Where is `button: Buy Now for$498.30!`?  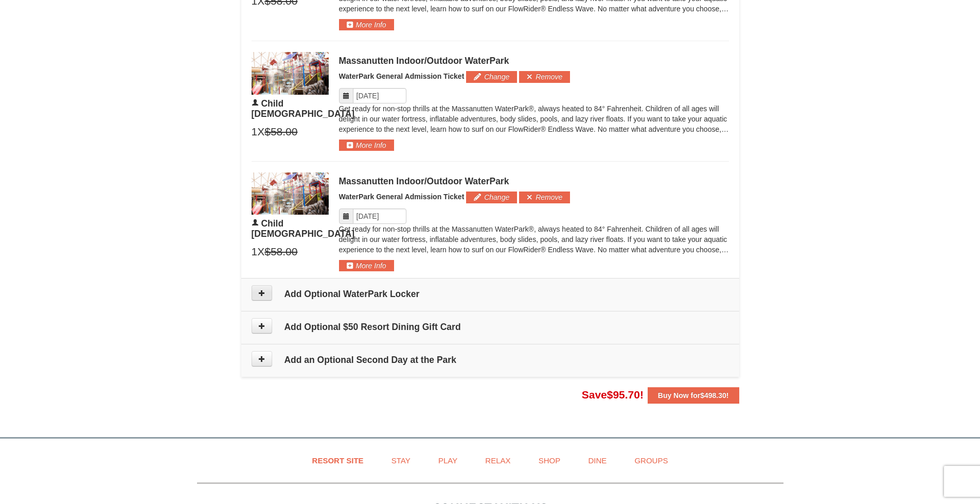
button: Buy Now for$498.30! is located at coordinates (694, 396).